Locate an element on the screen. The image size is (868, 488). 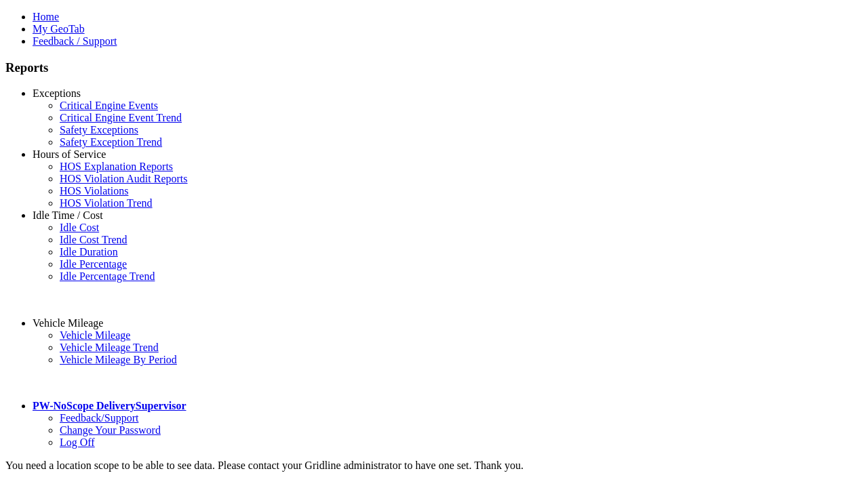
a: Idle Duration is located at coordinates (89, 251).